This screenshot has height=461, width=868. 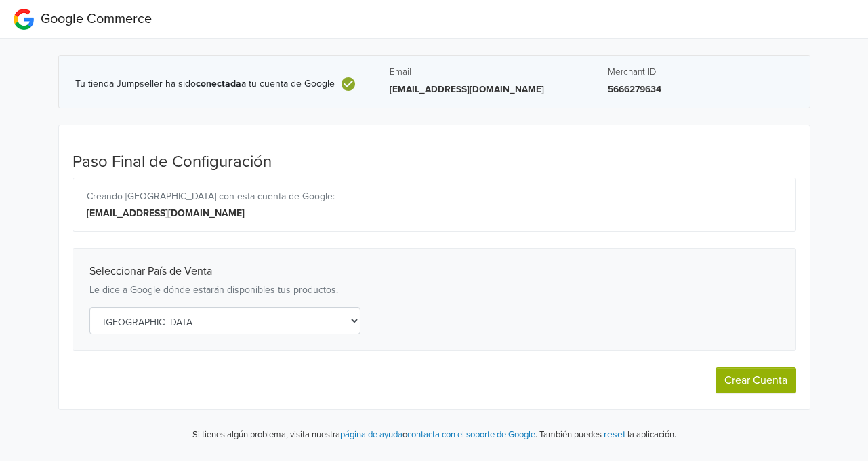 What do you see at coordinates (482, 72) in the screenshot?
I see `h5: Email` at bounding box center [482, 72].